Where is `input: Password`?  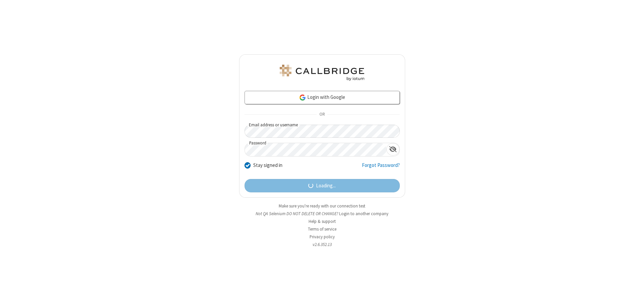 input: Password is located at coordinates (316, 150).